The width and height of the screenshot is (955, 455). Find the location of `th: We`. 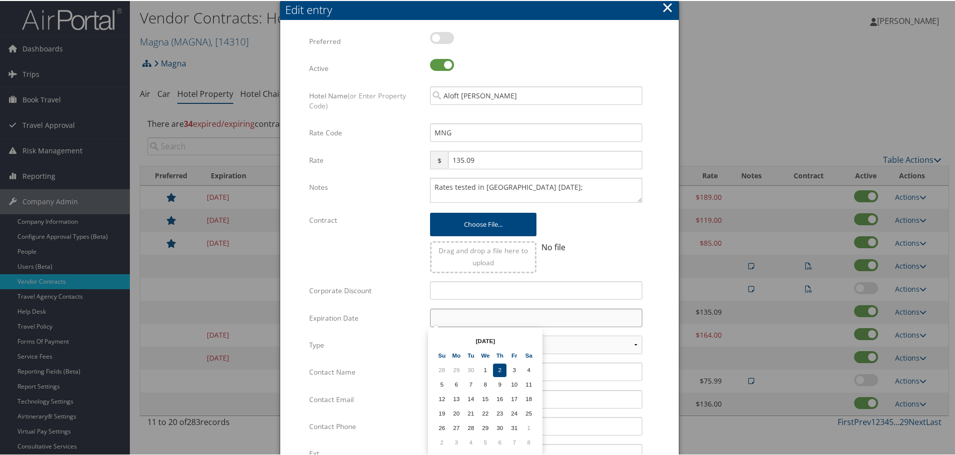

th: We is located at coordinates (485, 355).